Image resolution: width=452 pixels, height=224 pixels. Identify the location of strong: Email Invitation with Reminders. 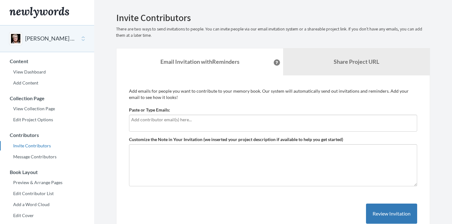
(200, 62).